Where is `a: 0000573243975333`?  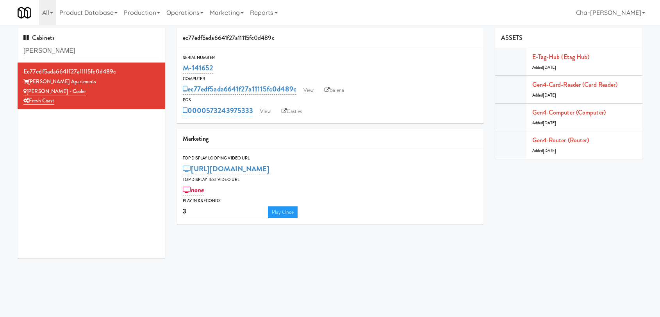
a: 0000573243975333 is located at coordinates (218, 111).